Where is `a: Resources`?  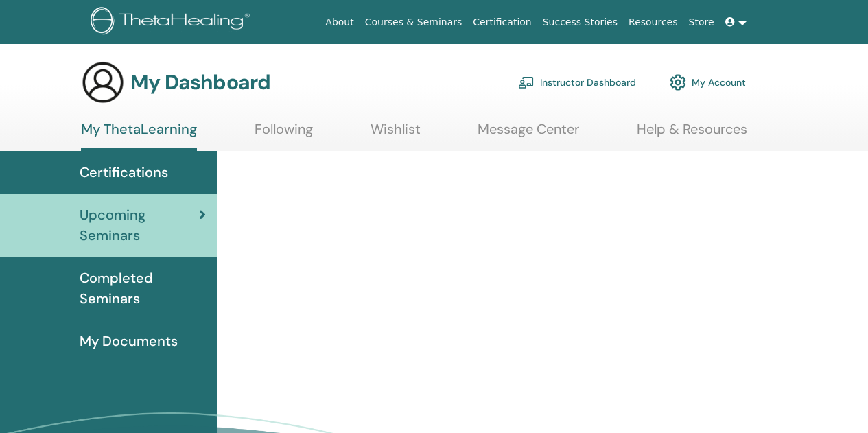
a: Resources is located at coordinates (653, 22).